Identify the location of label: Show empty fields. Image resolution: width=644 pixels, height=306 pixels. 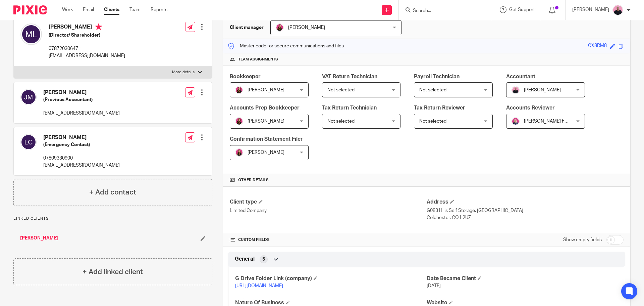
(582, 240).